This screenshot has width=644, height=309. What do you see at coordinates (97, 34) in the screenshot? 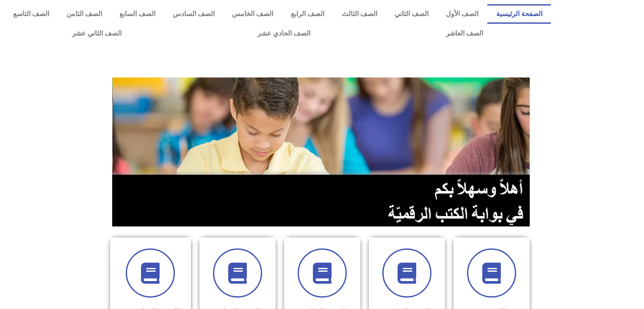
I see `a: الصف الثاني عشر` at bounding box center [97, 34].